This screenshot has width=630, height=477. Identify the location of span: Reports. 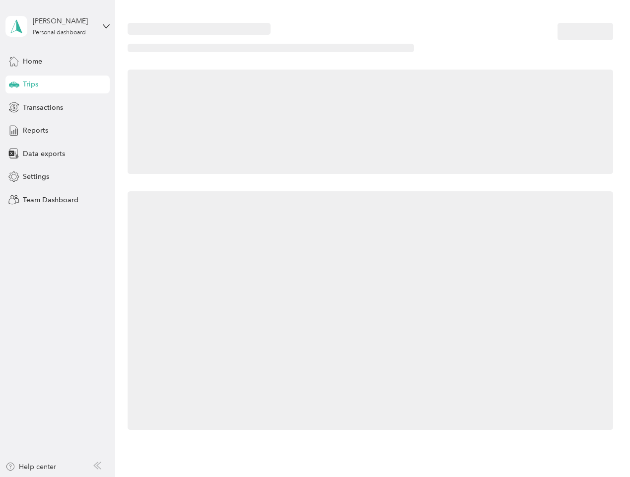
(35, 130).